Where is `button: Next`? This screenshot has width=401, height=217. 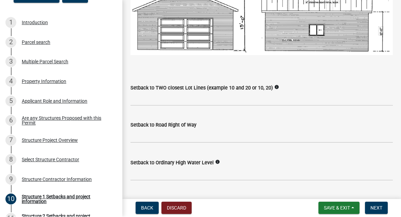
button: Next is located at coordinates (376, 208).